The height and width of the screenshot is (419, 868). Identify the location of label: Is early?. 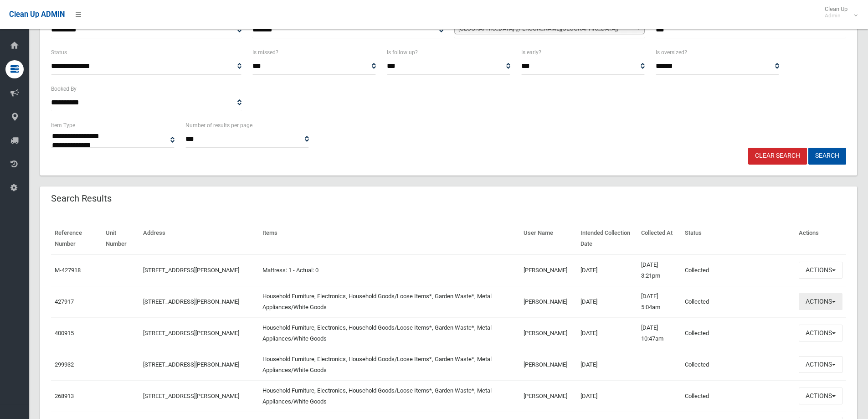
(531, 52).